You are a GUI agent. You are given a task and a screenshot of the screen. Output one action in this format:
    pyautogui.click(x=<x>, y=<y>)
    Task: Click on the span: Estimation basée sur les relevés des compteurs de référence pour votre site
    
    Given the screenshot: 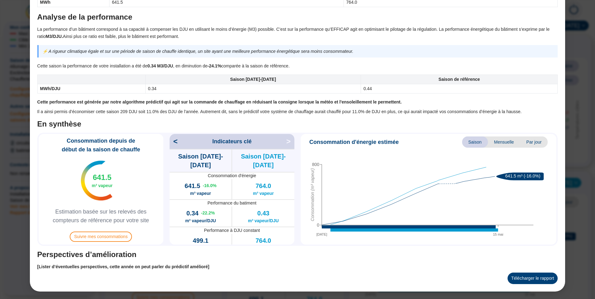 What is the action you would take?
    pyautogui.click(x=101, y=216)
    